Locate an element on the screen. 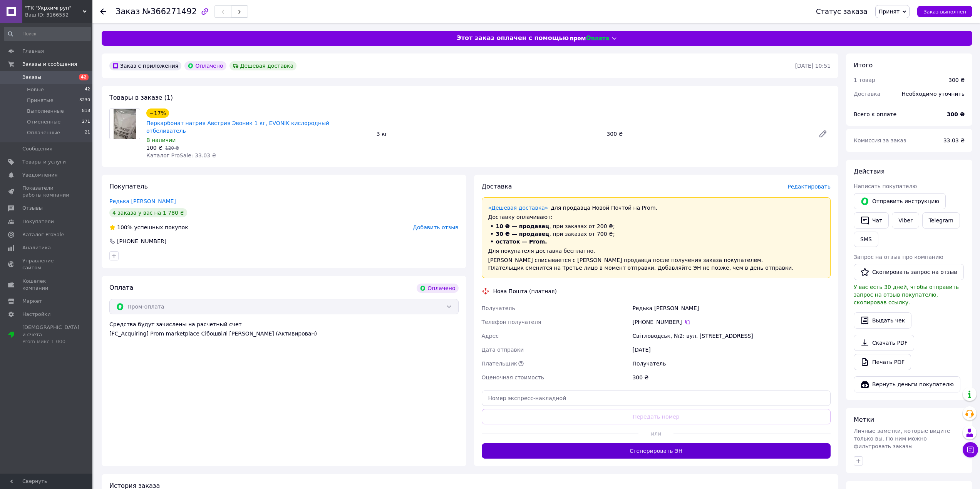 The image size is (980, 489). div: 4 заказа у вас на 1 780 ₴ is located at coordinates (148, 213).